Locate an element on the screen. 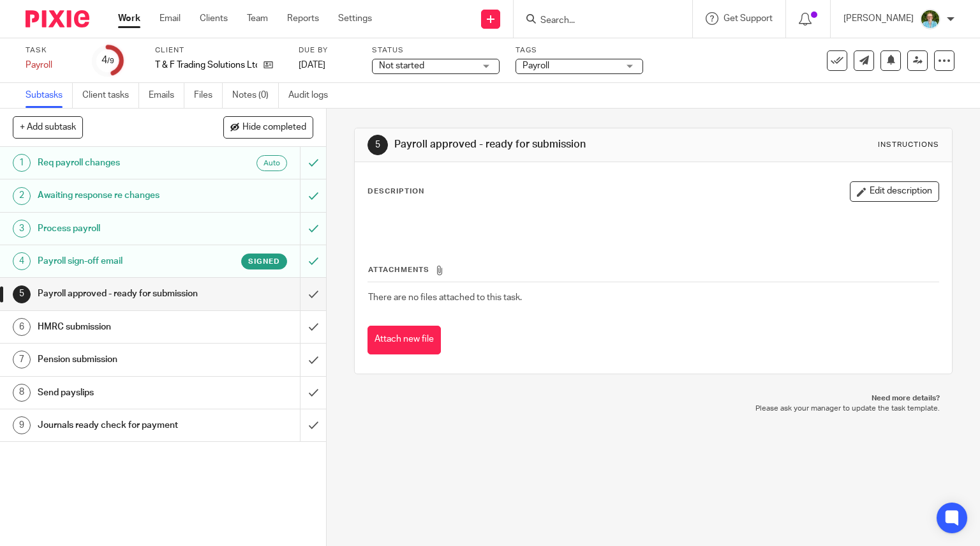  div: 9 is located at coordinates (22, 425).